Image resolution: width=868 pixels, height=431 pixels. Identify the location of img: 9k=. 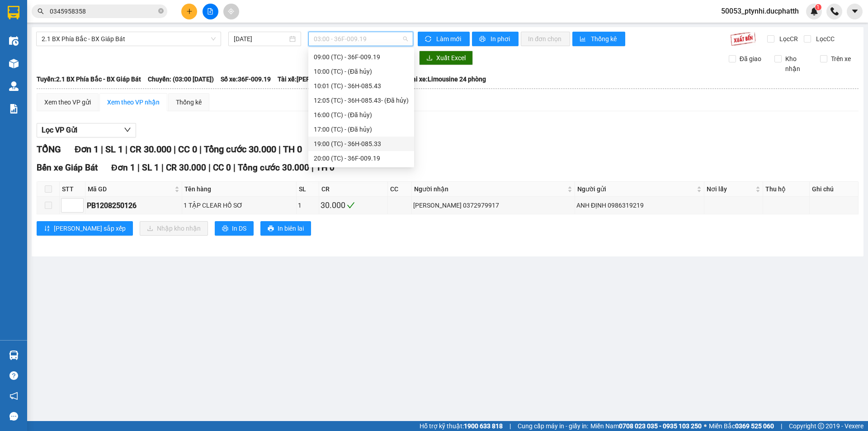
(743, 39).